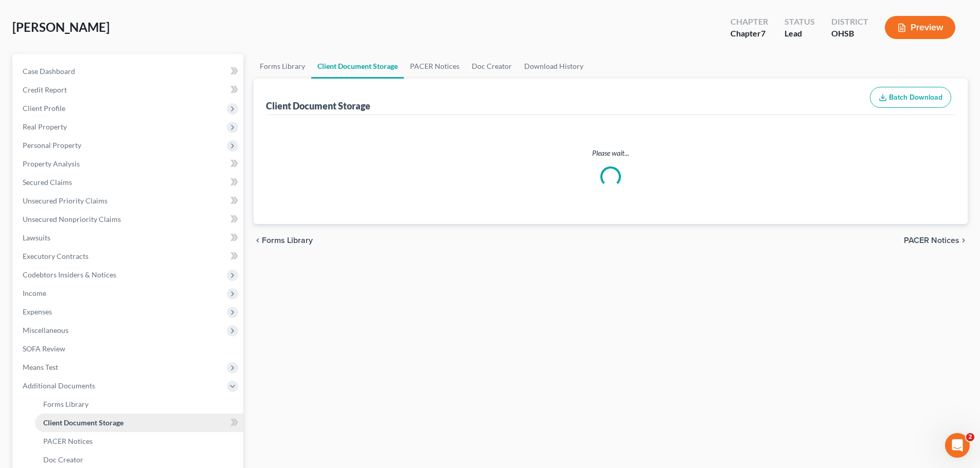  What do you see at coordinates (920, 27) in the screenshot?
I see `button: Preview` at bounding box center [920, 27].